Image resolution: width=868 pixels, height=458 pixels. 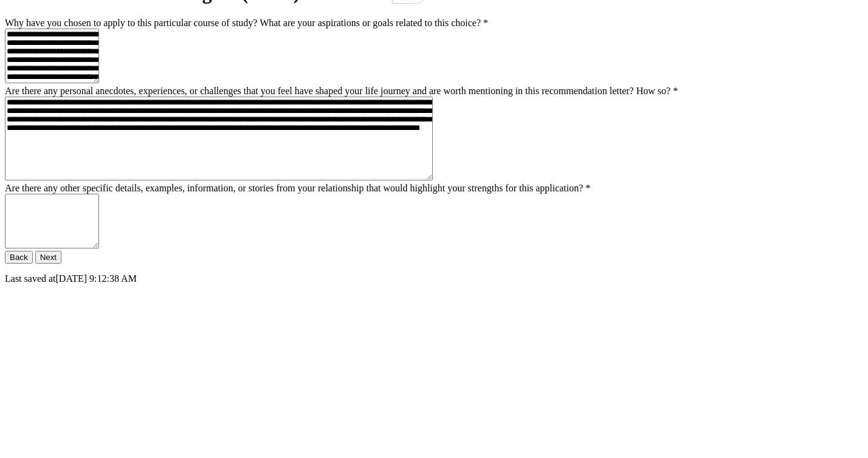 I want to click on label: Why have you chosen to apply to this particular course of study? What are your aspirations or goa..., so click(x=247, y=23).